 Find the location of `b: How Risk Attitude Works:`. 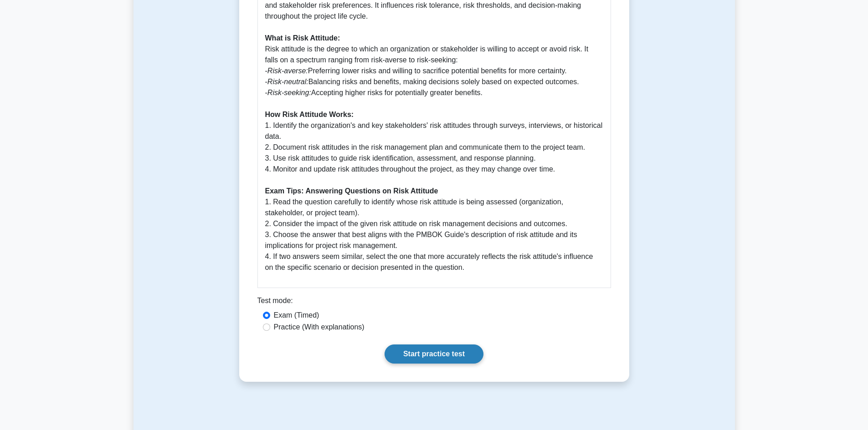

b: How Risk Attitude Works: is located at coordinates (309, 114).